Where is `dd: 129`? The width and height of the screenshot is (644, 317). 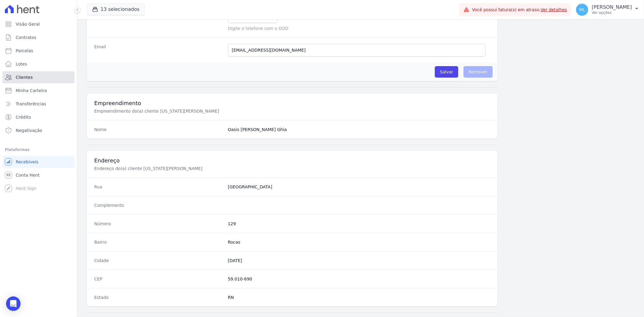
dd: 129 is located at coordinates (359, 224).